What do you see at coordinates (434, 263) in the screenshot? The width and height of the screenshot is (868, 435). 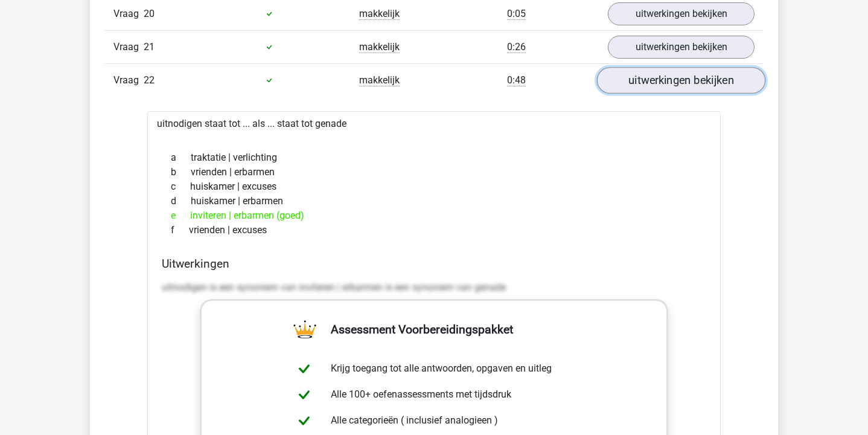 I see `h4: Uitwerkingen` at bounding box center [434, 263].